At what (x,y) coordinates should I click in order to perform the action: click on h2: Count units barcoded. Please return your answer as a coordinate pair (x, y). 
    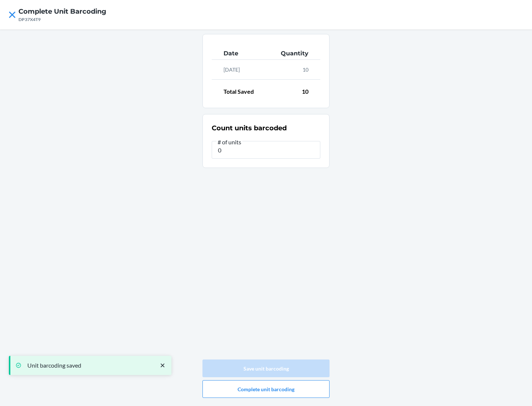
    Looking at the image, I should click on (249, 128).